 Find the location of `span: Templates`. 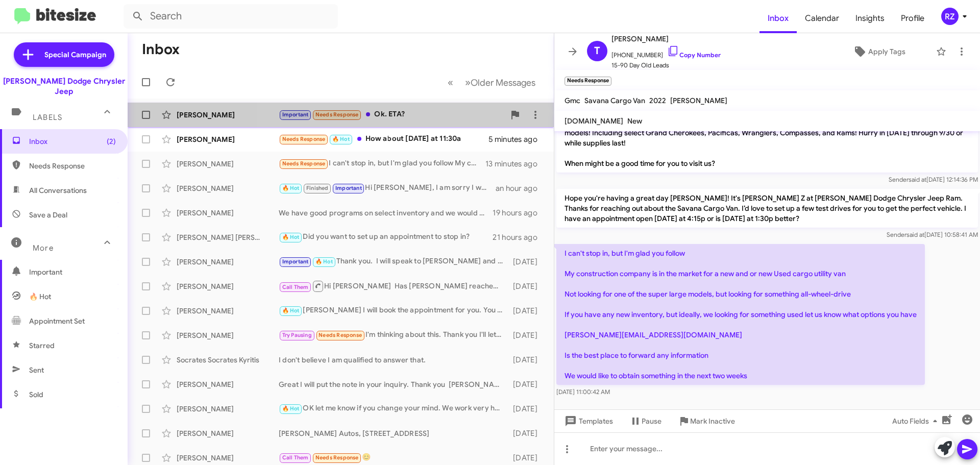

span: Templates is located at coordinates (588, 421).